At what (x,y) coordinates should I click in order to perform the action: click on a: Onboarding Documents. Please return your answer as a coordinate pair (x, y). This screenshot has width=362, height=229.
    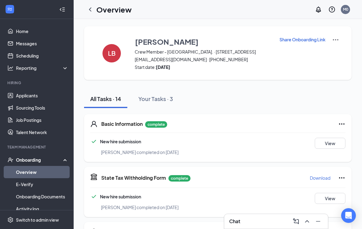
    Looking at the image, I should click on (42, 197).